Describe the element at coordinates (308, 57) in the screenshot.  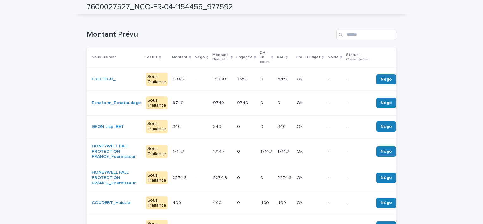
I see `p: Etat - Budget` at that location.